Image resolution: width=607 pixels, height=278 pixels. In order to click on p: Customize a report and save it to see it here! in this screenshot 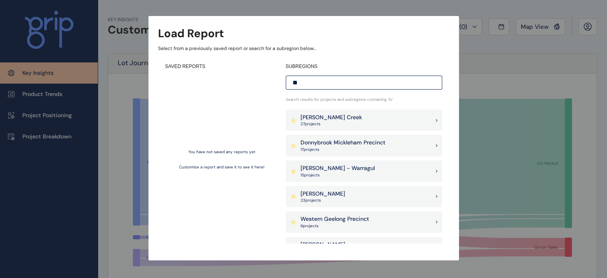, I will do `click(222, 167)`.